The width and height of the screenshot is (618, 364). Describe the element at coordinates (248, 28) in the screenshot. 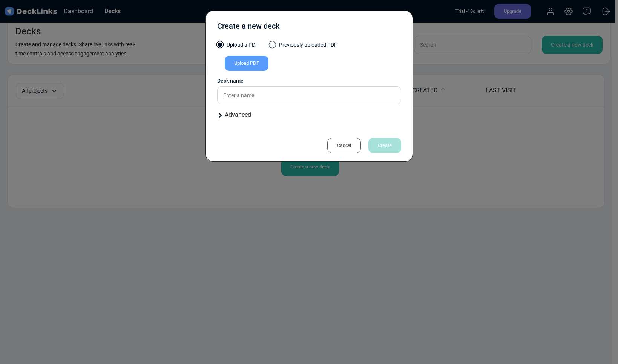

I see `div: Create a new deck` at that location.